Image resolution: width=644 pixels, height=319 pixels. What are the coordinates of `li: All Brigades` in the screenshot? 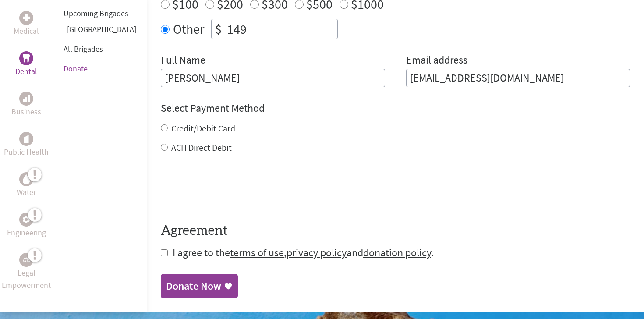 It's located at (100, 49).